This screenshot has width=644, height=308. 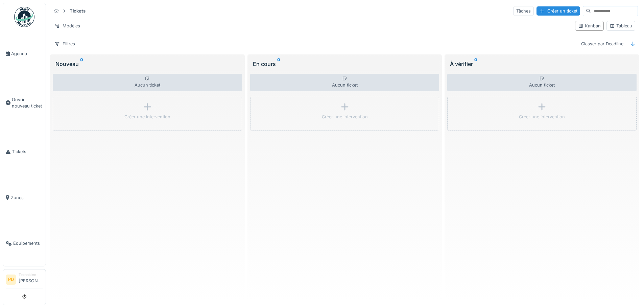 What do you see at coordinates (27, 198) in the screenshot?
I see `span: Zones` at bounding box center [27, 198].